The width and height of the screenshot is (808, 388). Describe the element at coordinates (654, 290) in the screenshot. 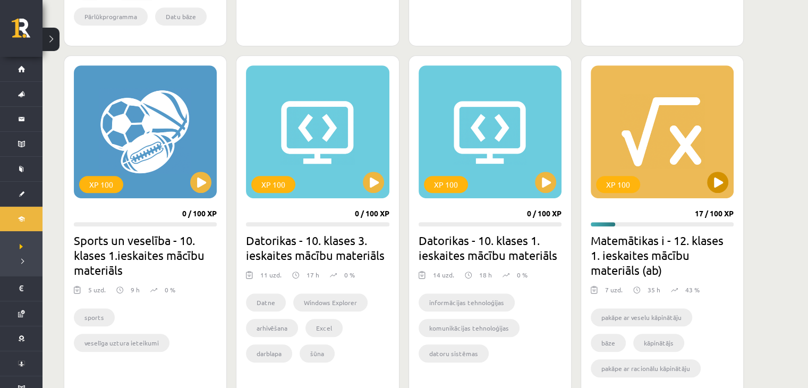

I see `p: 35 h` at that location.